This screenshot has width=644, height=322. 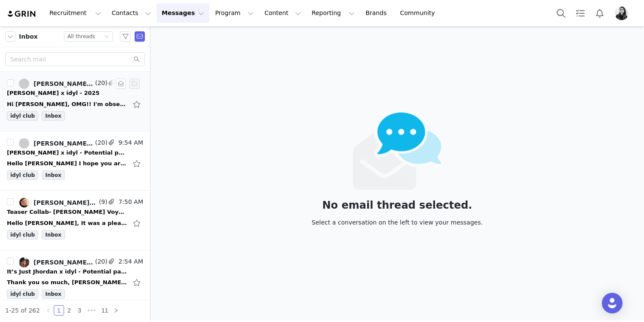 I want to click on li: 1, so click(x=59, y=310).